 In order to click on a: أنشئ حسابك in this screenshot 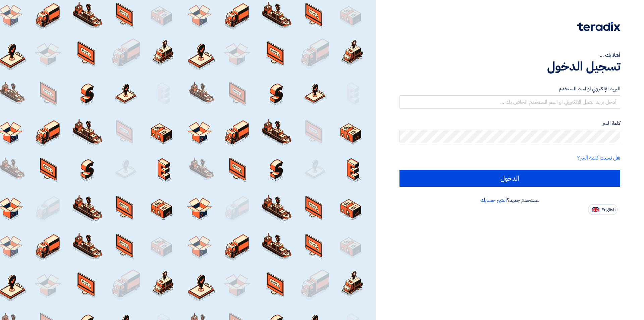, I will do `click(494, 200)`.